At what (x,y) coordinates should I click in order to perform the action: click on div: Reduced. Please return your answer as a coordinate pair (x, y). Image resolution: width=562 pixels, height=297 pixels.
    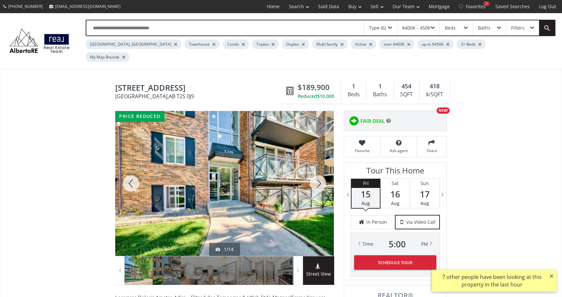
    Looking at the image, I should click on (316, 96).